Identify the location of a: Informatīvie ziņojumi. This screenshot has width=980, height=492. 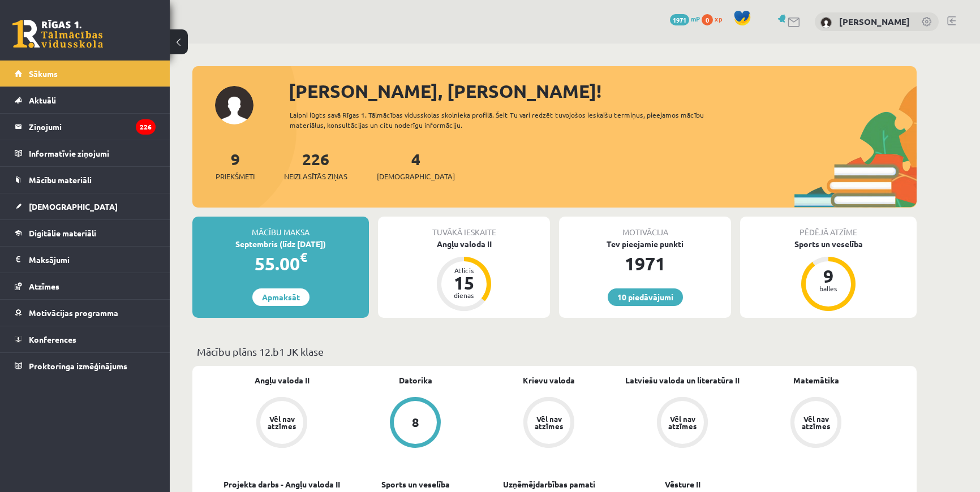
(85, 153).